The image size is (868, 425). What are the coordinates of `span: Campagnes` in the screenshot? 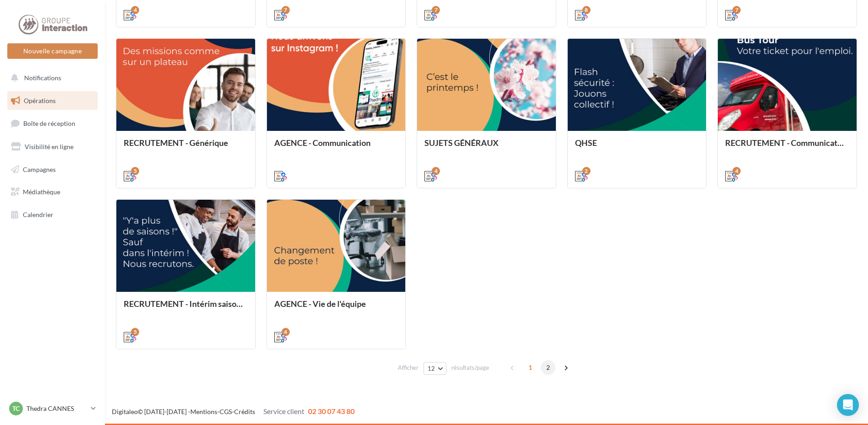 It's located at (39, 168).